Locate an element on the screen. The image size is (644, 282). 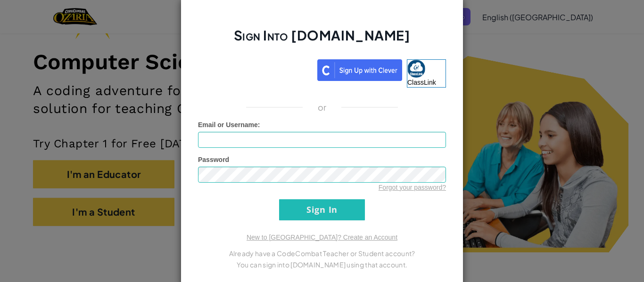
input: Sign In is located at coordinates (322, 210).